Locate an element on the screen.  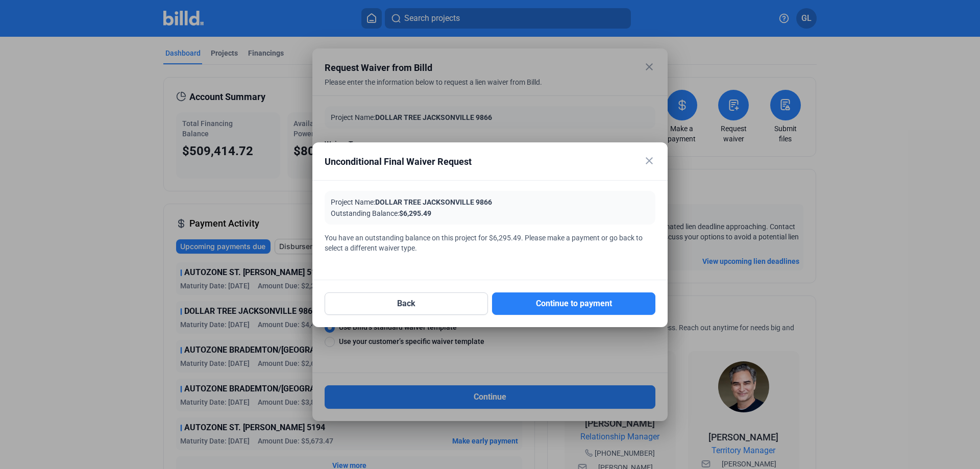
span: Outstanding Balance: is located at coordinates (365, 213).